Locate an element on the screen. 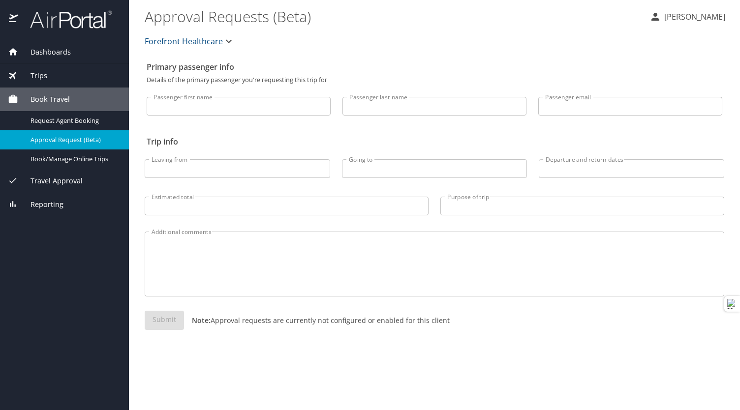  span: Trips is located at coordinates (32, 76).